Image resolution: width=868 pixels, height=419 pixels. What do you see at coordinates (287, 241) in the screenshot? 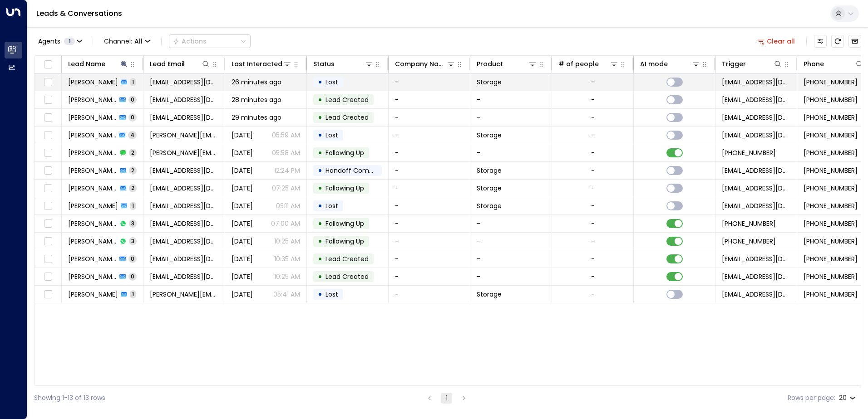
I see `p: 10:25 AM` at bounding box center [287, 241].